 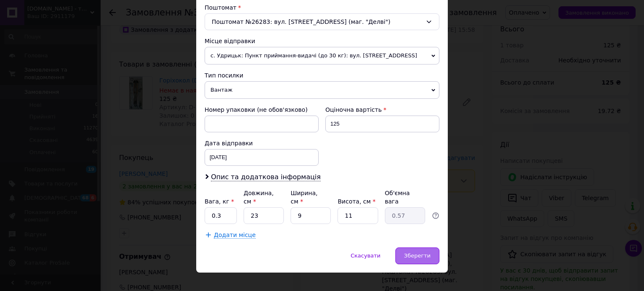 I want to click on div: Об'ємна вага, so click(x=405, y=197).